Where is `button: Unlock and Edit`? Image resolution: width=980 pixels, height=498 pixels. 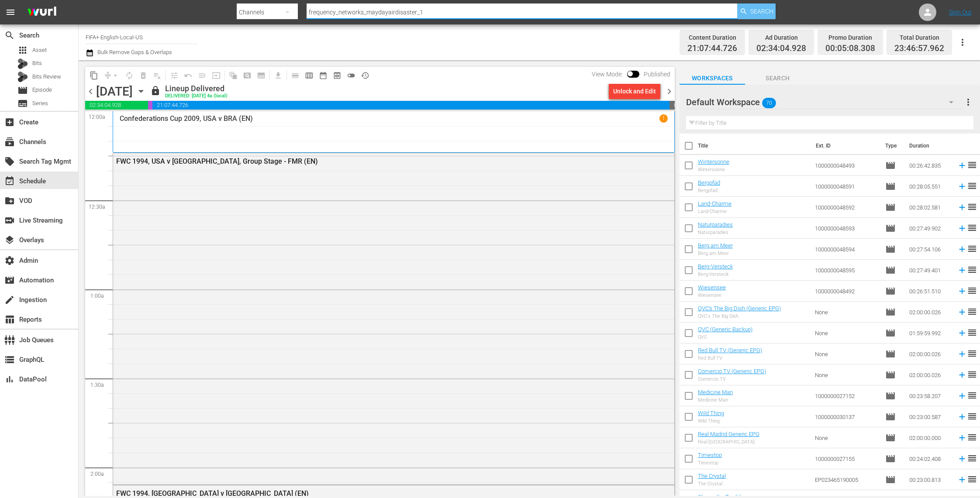
button: Unlock and Edit is located at coordinates (634, 91).